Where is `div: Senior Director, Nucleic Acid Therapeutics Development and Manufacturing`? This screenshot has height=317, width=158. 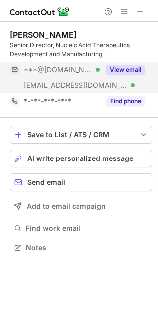
div: Senior Director, Nucleic Acid Therapeutics Development and Manufacturing is located at coordinates (81, 50).